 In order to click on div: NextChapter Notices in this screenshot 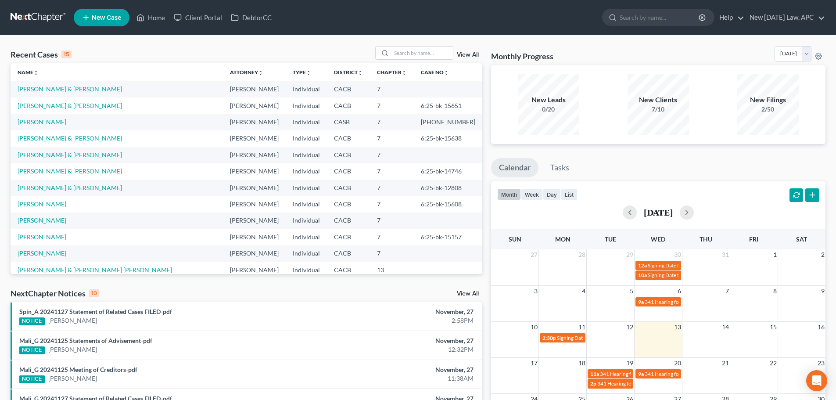, I will do `click(55, 293)`.